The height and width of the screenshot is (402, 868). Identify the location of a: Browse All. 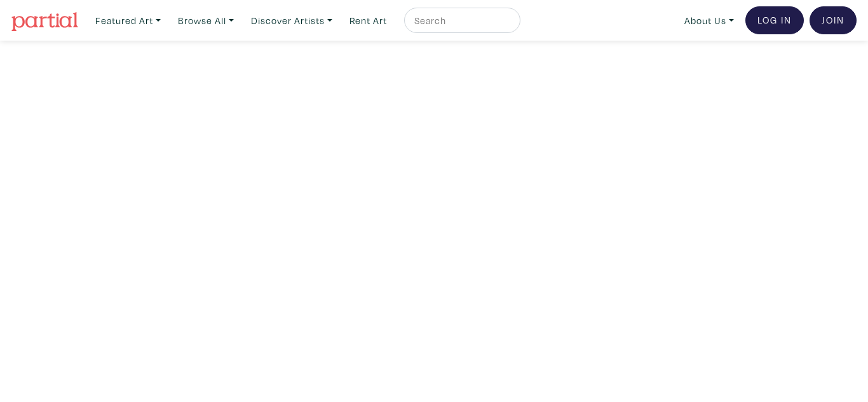
(206, 20).